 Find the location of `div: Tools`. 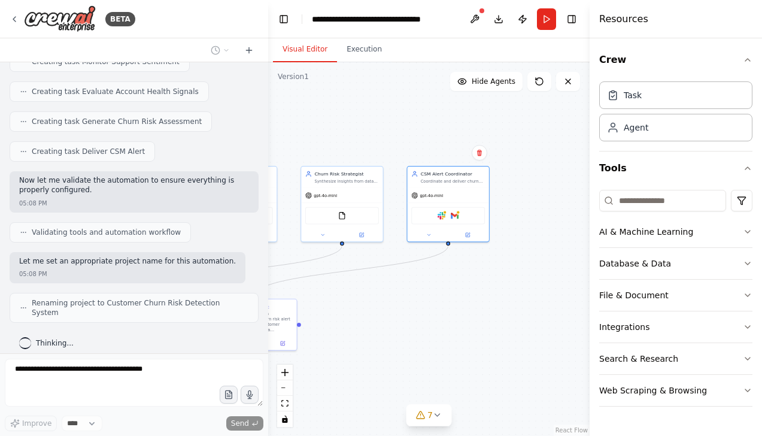

div: Tools is located at coordinates (676, 300).